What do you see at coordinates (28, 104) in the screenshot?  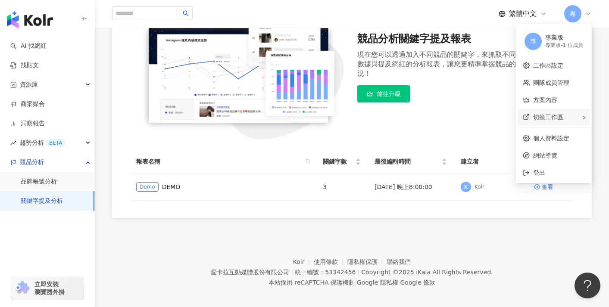 I see `a: 商案媒合` at bounding box center [28, 104].